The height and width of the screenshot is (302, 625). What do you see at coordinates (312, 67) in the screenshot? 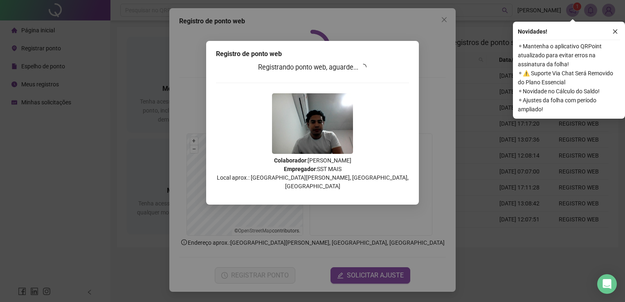
I see `h3: Registrando ponto web, aguarde...` at bounding box center [312, 67].